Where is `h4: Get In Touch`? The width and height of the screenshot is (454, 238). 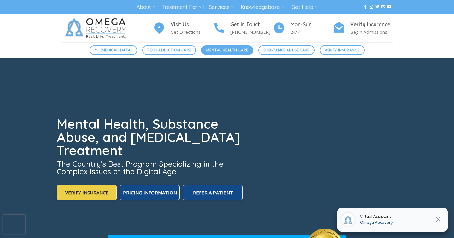
h4: Get In Touch is located at coordinates (252, 25).